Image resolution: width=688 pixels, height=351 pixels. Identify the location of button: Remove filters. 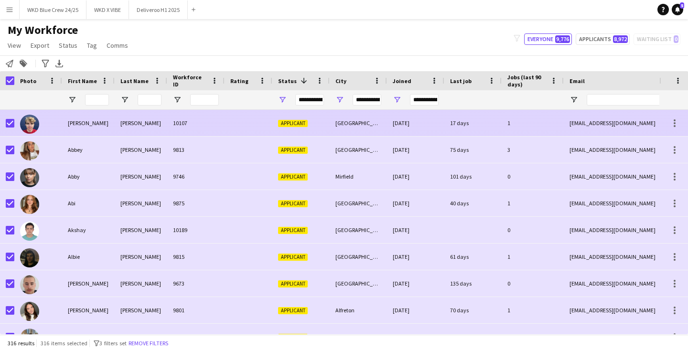
(148, 343).